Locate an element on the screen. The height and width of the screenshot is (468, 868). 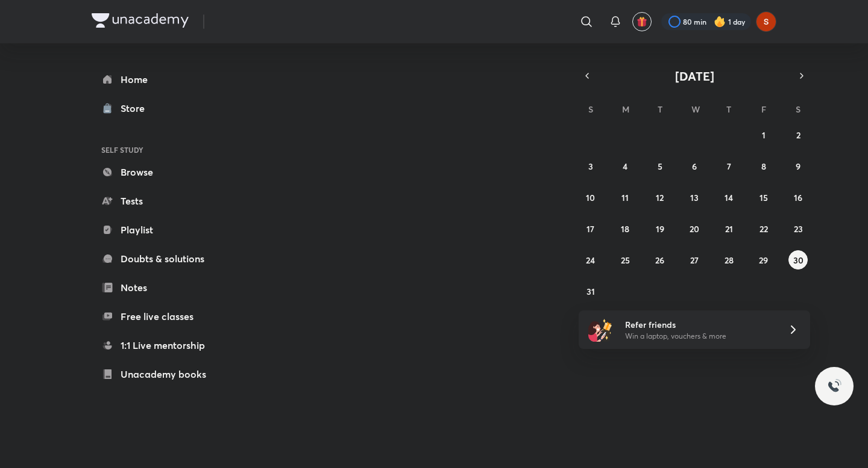
abbr: August 6, 2025 is located at coordinates (695, 167).